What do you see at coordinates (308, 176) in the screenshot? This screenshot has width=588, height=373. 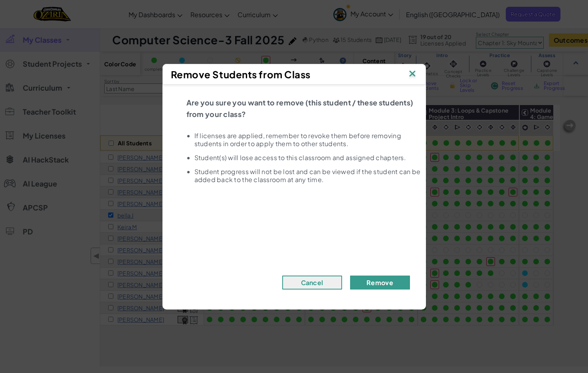 I see `li: Student progress will not be lost and can be viewed if the student can be added back to the class...` at bounding box center [308, 176].